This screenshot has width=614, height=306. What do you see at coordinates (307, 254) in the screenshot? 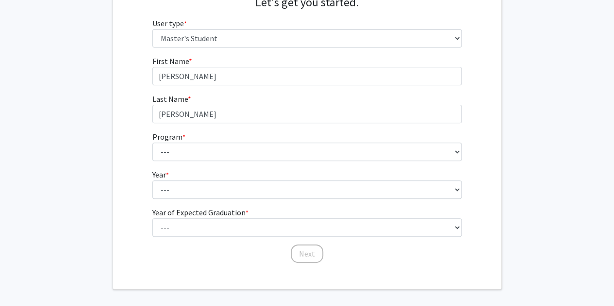
I see `button: Next` at bounding box center [307, 254].